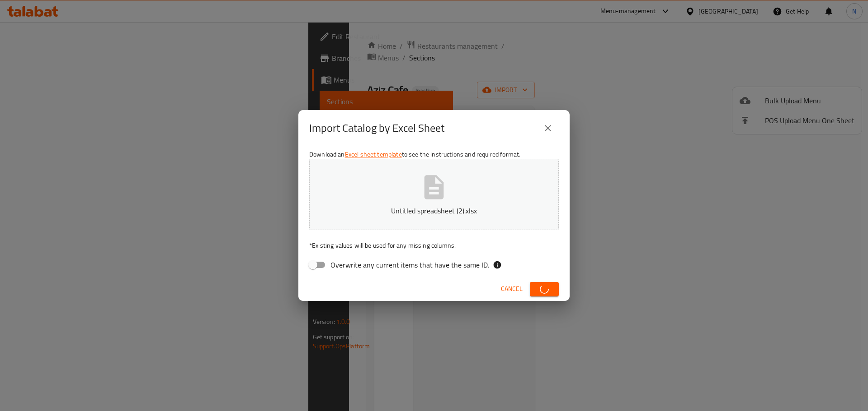  Describe the element at coordinates (434, 211) in the screenshot. I see `div: Download an to see the instructions and required format.` at that location.